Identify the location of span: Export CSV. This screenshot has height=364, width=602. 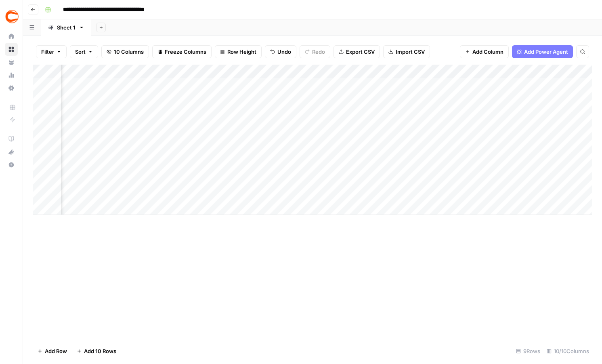
(360, 52).